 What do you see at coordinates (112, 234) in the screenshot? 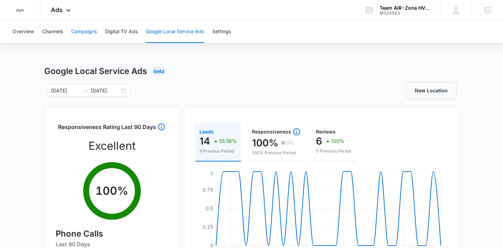
I see `h4: Phone Calls` at bounding box center [112, 234].